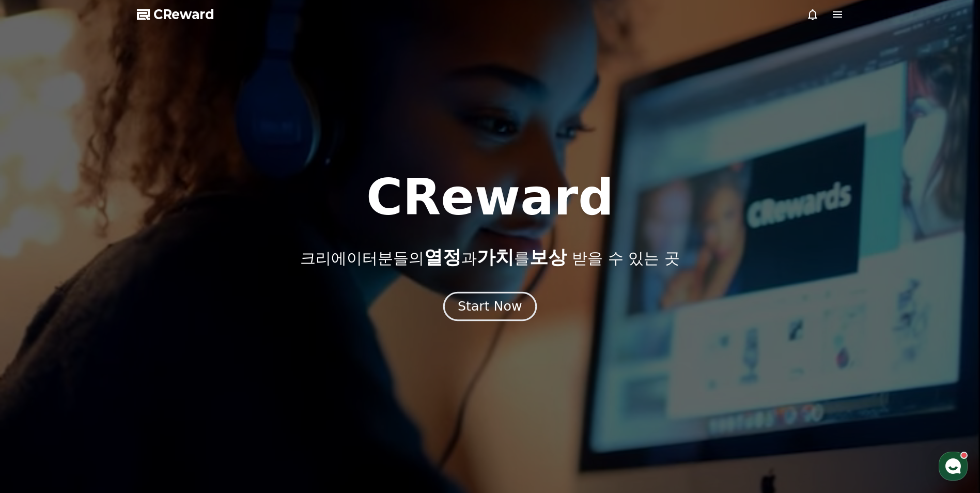 Image resolution: width=980 pixels, height=493 pixels. What do you see at coordinates (490, 307) in the screenshot?
I see `button: Start Now` at bounding box center [490, 307].